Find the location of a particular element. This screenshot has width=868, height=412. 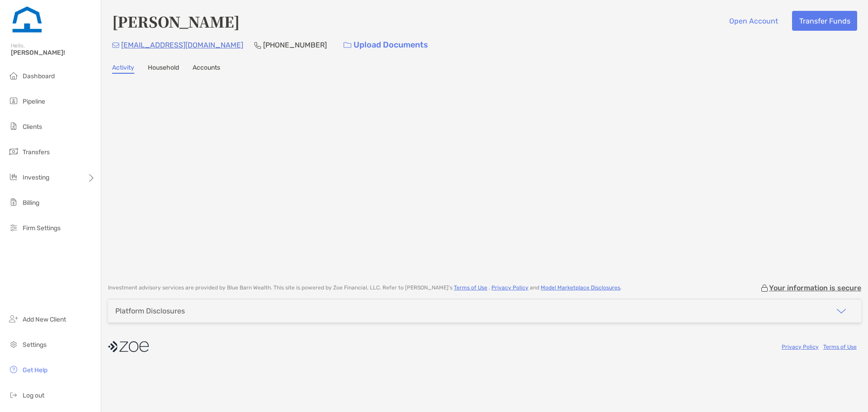

a: Household is located at coordinates (163, 69).